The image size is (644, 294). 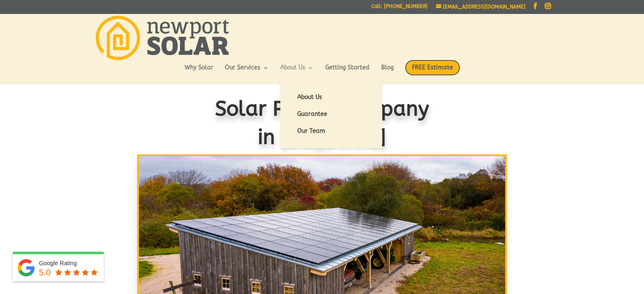 I want to click on span: FREE Estimate, so click(x=432, y=67).